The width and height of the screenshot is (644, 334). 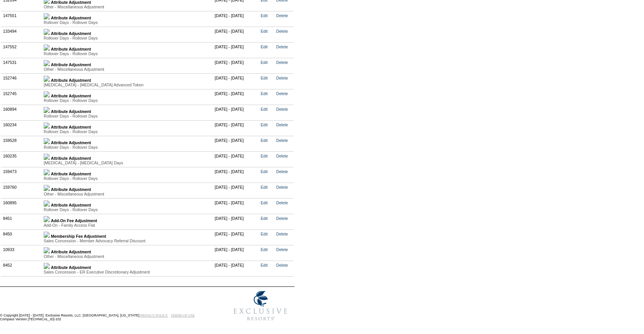 What do you see at coordinates (127, 225) in the screenshot?
I see `div: Add-On - Family Access Flat` at bounding box center [127, 225].